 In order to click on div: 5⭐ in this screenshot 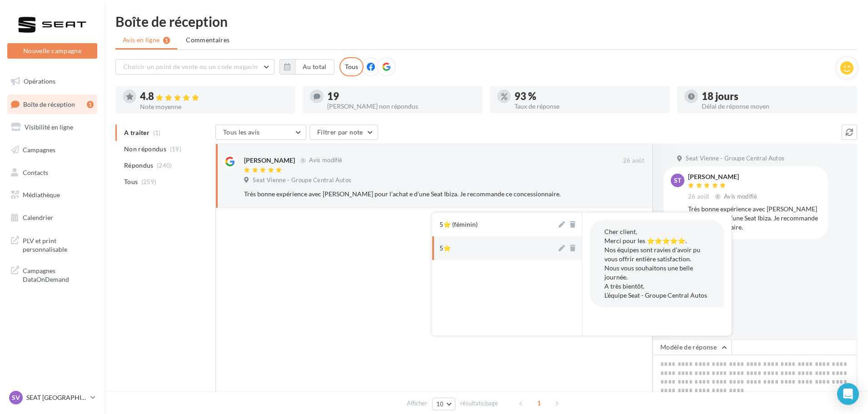, I will do `click(445, 248)`.